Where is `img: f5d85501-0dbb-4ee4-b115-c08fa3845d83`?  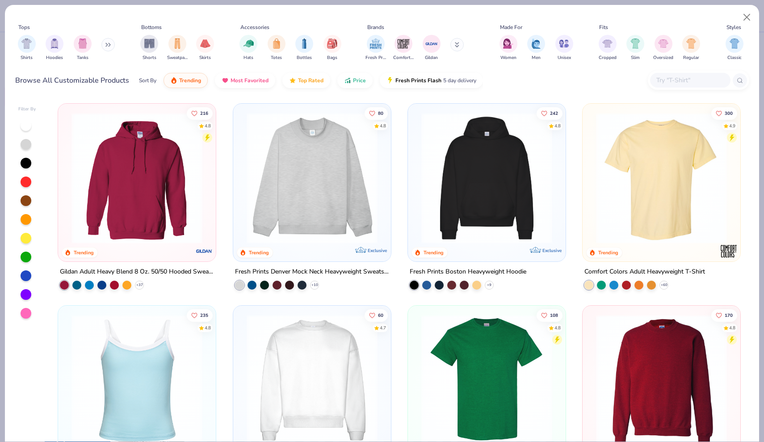
img: f5d85501-0dbb-4ee4-b115-c08fa3845d83 is located at coordinates (312, 178).